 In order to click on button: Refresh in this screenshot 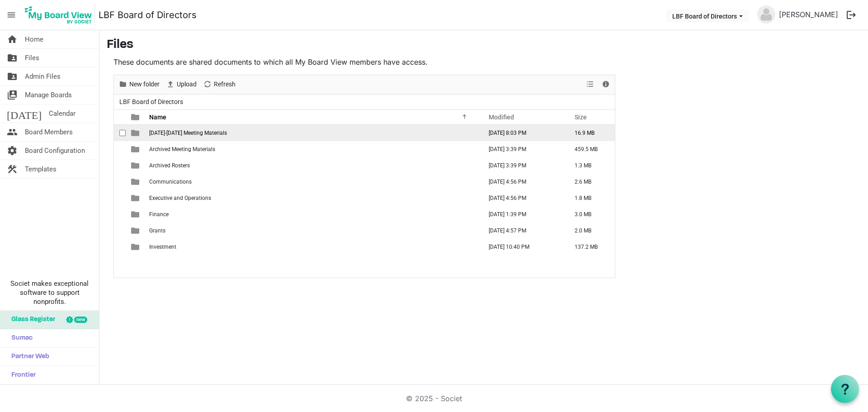, I will do `click(219, 84)`.